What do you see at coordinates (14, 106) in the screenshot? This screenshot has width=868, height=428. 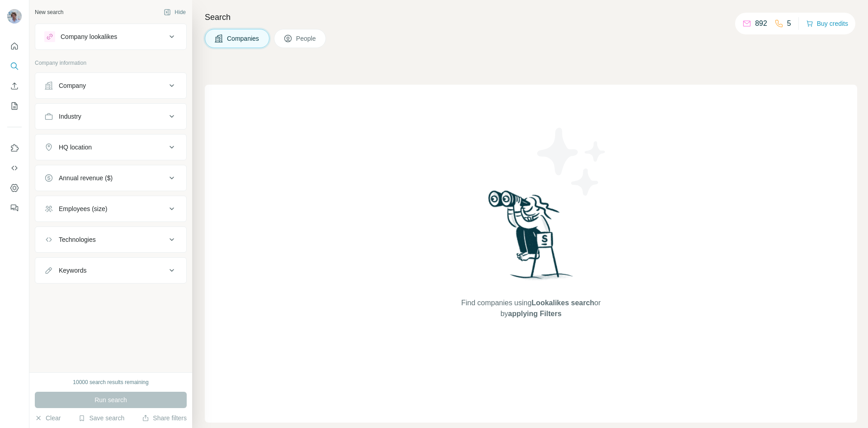 I see `button: My lists` at bounding box center [14, 106].